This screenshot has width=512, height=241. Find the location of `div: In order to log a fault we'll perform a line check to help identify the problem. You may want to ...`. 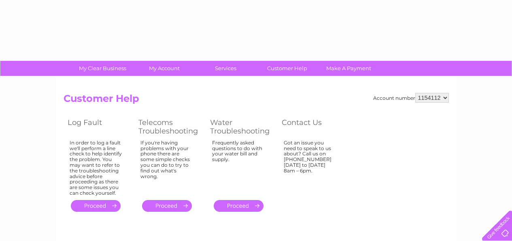

div: In order to log a fault we'll perform a line check to help identify the problem. You may want to ... is located at coordinates (96, 168).